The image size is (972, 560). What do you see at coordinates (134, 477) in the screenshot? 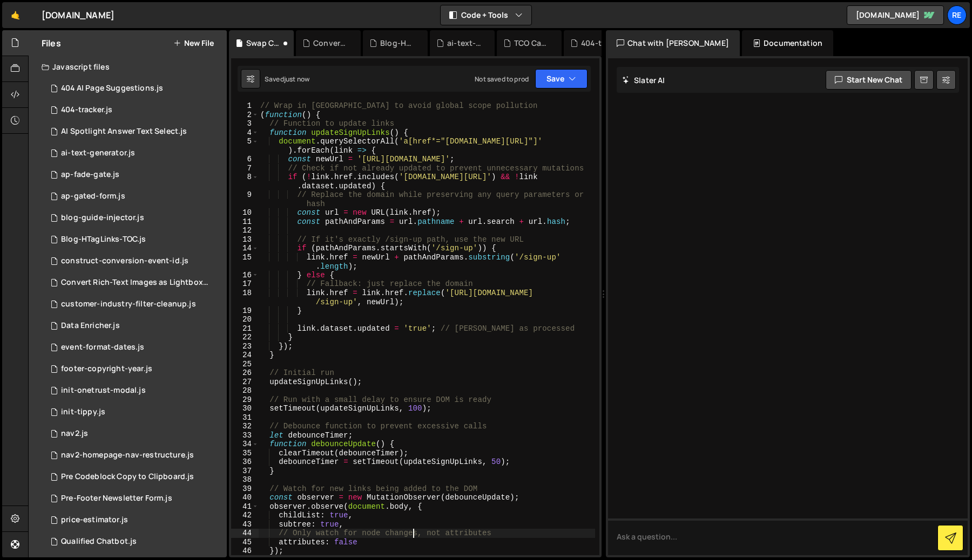
I see `div: 10151/26909.js` at bounding box center [134, 477].